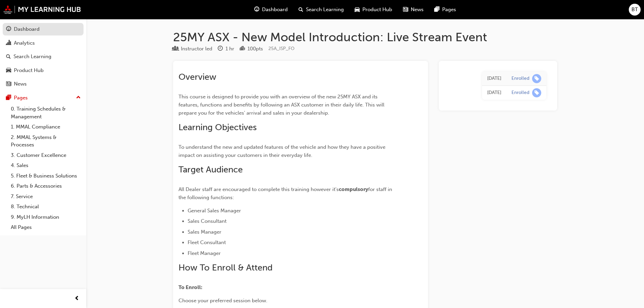 This screenshot has height=308, width=644. Describe the element at coordinates (77, 298) in the screenshot. I see `span: prev-icon` at that location.